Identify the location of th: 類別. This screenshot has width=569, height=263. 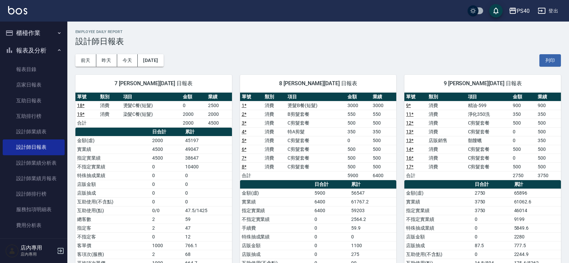
(274, 97).